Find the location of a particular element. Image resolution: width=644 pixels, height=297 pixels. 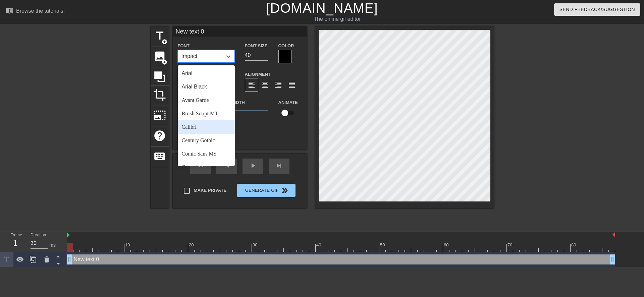

div: 10 is located at coordinates (128, 245).